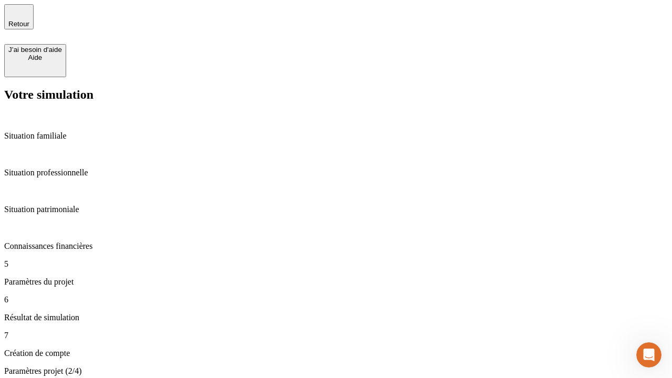  Describe the element at coordinates (35, 49) in the screenshot. I see `div: J’ai besoin d'aide` at that location.